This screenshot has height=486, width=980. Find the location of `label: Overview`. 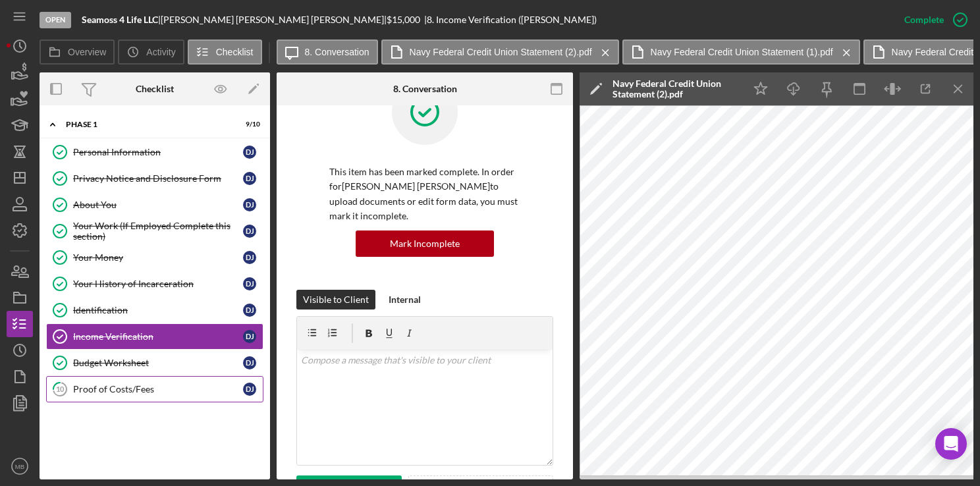

label: Overview is located at coordinates (87, 52).